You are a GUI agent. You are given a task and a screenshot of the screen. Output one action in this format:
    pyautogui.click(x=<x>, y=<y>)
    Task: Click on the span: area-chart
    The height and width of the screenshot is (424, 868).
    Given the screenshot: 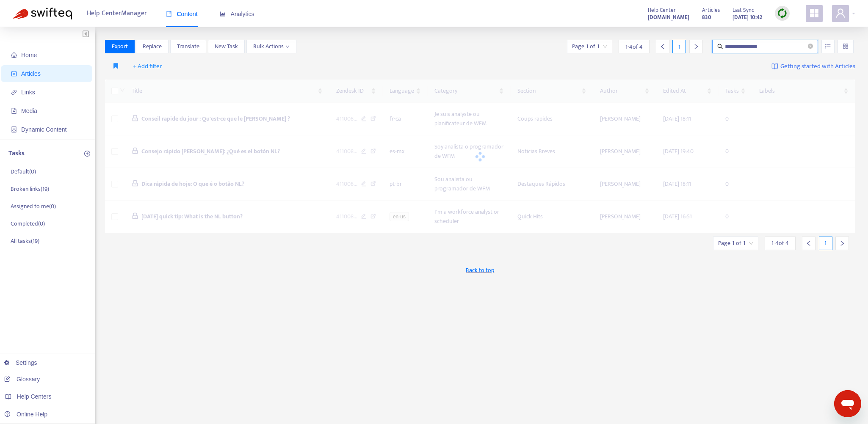 What is the action you would take?
    pyautogui.click(x=223, y=14)
    